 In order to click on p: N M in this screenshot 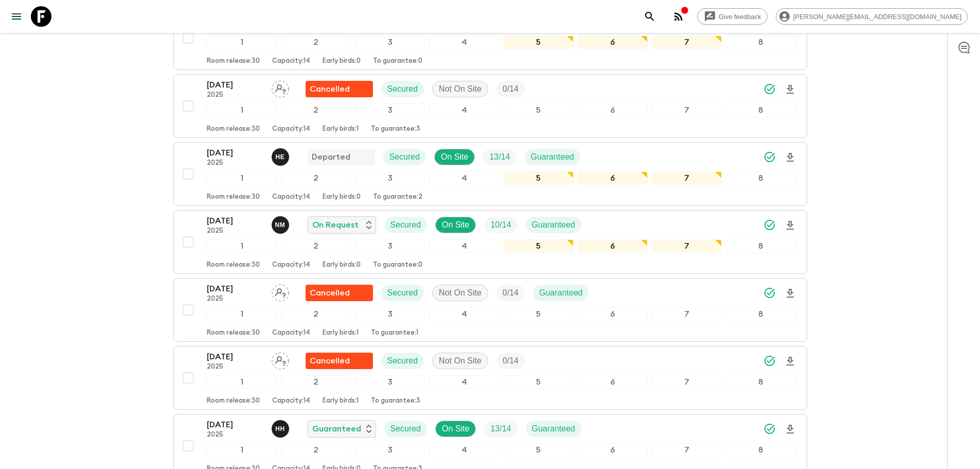, I will do `click(280, 225)`.